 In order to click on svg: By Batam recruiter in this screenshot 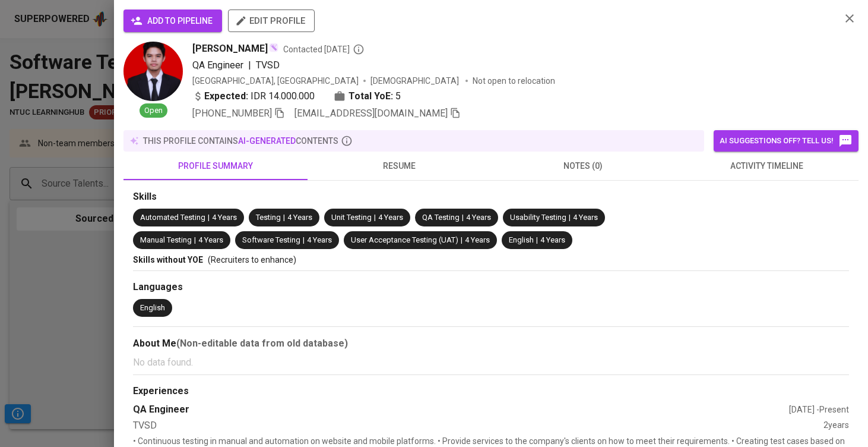, I will do `click(359, 49)`.